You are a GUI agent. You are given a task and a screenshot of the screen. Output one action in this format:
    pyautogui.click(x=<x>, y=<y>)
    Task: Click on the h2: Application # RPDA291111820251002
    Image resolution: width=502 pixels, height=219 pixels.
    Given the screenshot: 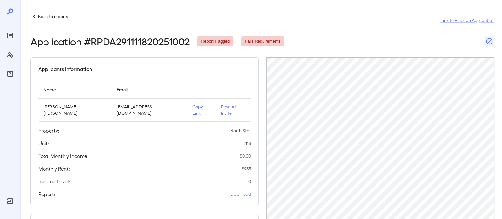 What is the action you would take?
    pyautogui.click(x=110, y=41)
    